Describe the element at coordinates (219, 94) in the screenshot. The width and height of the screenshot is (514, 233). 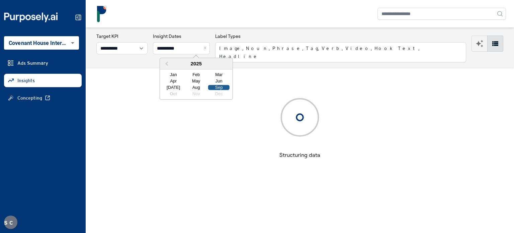
I see `div: Not available December 2025` at that location.